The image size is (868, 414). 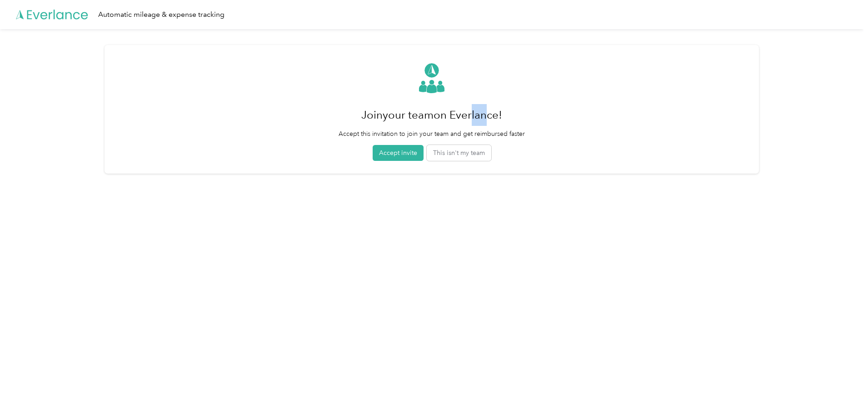 I want to click on p: Accept this invitation to join your team and get reimbursed faster, so click(x=432, y=134).